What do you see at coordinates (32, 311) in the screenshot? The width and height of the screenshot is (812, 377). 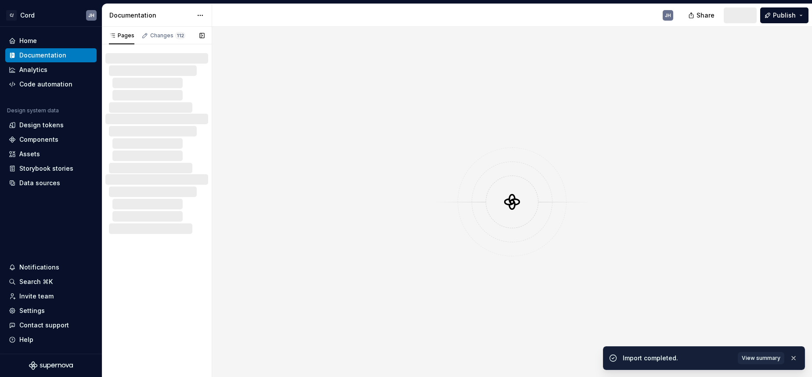 I see `div: Settings` at bounding box center [32, 311].